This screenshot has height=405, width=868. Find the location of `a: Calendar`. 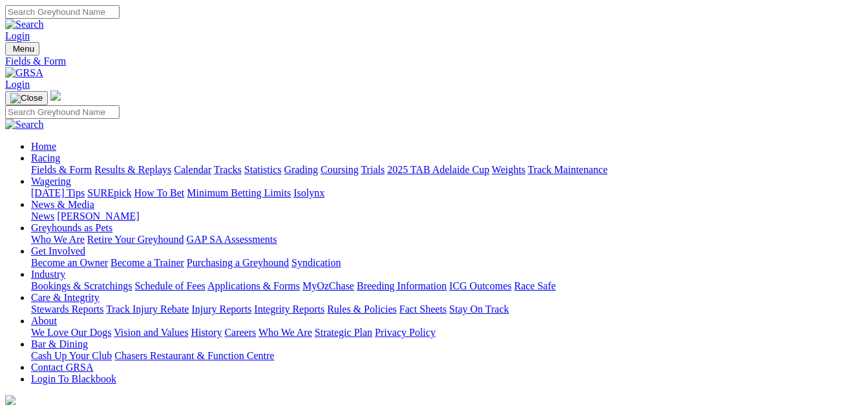

a: Calendar is located at coordinates (192, 169).